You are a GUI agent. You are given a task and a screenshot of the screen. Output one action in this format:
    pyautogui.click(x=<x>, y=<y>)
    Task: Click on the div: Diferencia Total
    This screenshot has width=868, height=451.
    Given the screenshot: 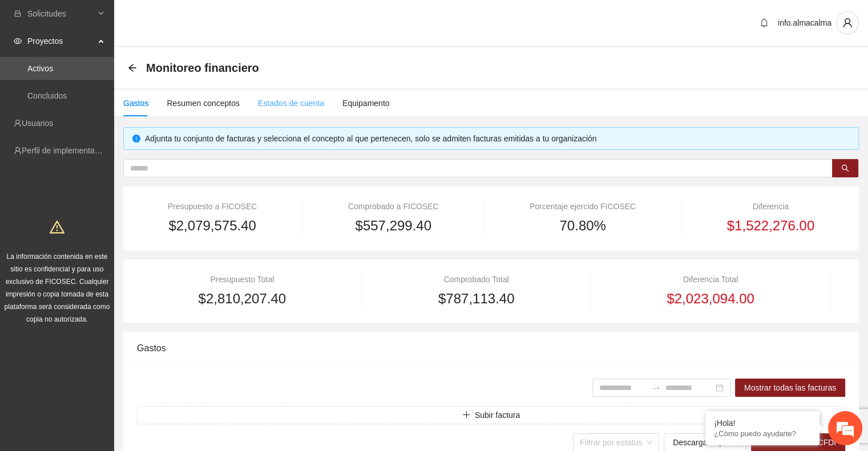 What is the action you would take?
    pyautogui.click(x=710, y=279)
    